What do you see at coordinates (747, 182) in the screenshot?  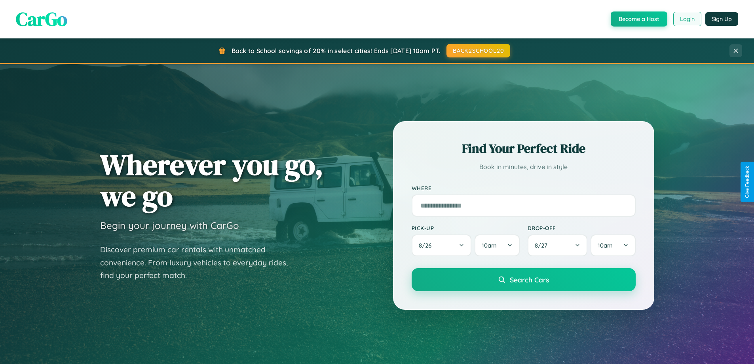 I see `div: Give Feedback` at bounding box center [747, 182].